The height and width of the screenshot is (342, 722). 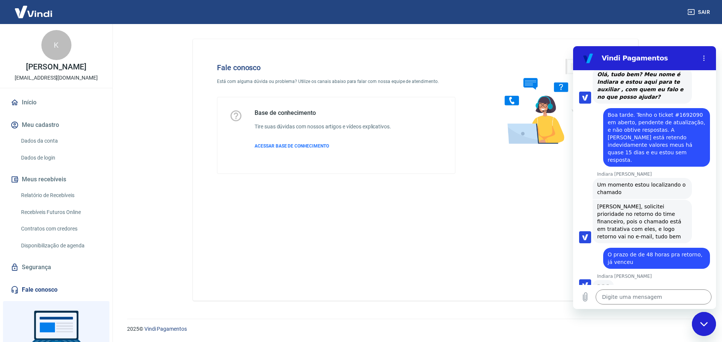 What do you see at coordinates (48, 47) in the screenshot?
I see `div: Domínio` at bounding box center [48, 47].